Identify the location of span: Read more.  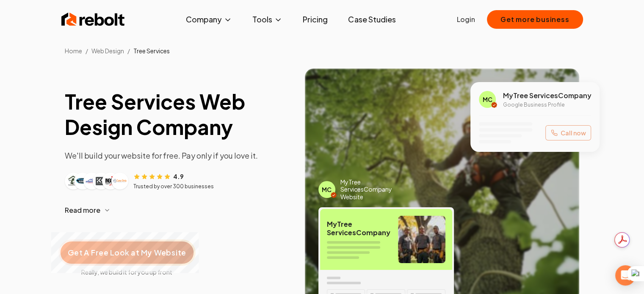
(83, 210).